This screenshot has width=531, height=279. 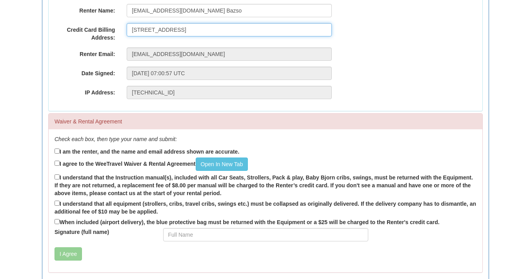 What do you see at coordinates (265, 207) in the screenshot?
I see `label: I understand that all equipment (strollers, cribs, travel cribs, swings etc.) must be collapsed a...` at bounding box center [265, 207].